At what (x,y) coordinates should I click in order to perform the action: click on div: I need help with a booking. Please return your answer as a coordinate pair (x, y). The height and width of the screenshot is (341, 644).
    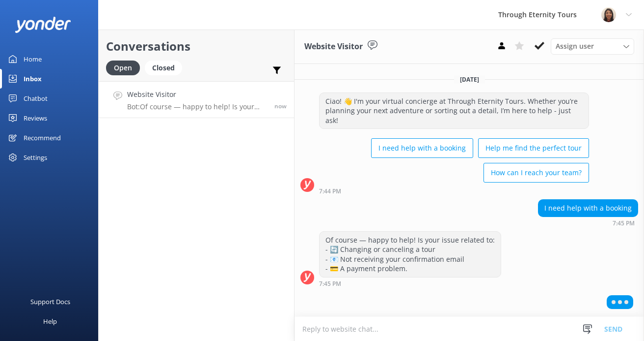
    Looking at the image, I should click on (588, 208).